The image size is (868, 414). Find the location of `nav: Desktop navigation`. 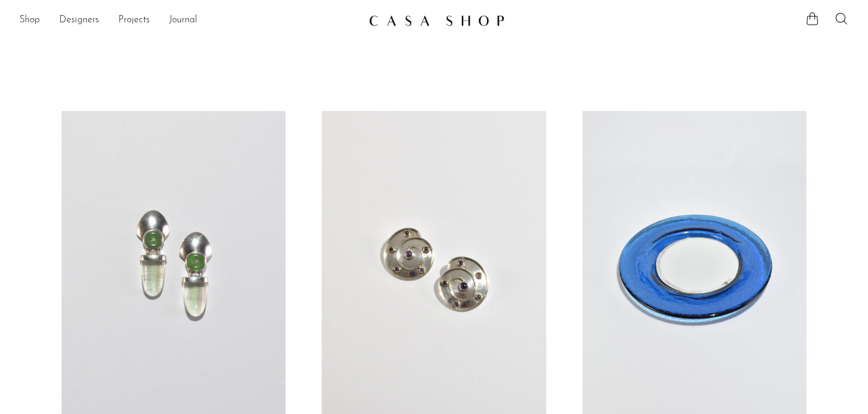

nav: Desktop navigation is located at coordinates (189, 21).